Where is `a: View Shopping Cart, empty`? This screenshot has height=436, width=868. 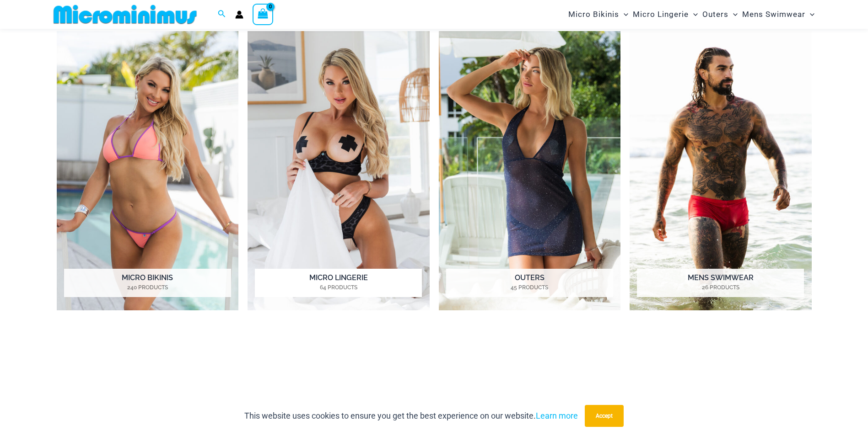
a: View Shopping Cart, empty is located at coordinates (263, 14).